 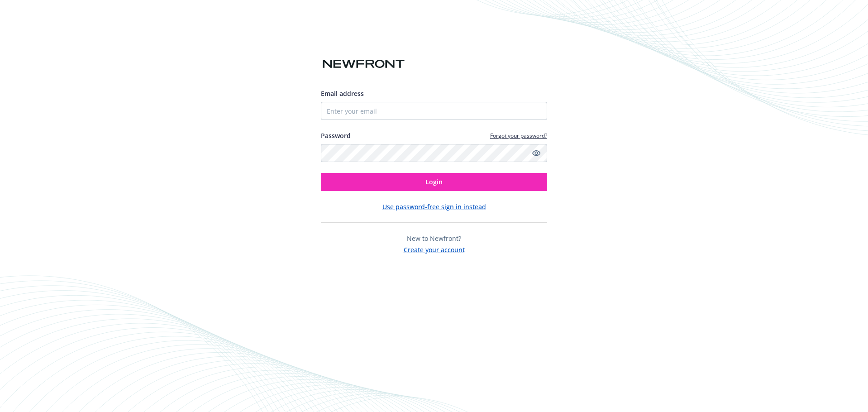 What do you see at coordinates (434, 248) in the screenshot?
I see `button: Create your account` at bounding box center [434, 248].